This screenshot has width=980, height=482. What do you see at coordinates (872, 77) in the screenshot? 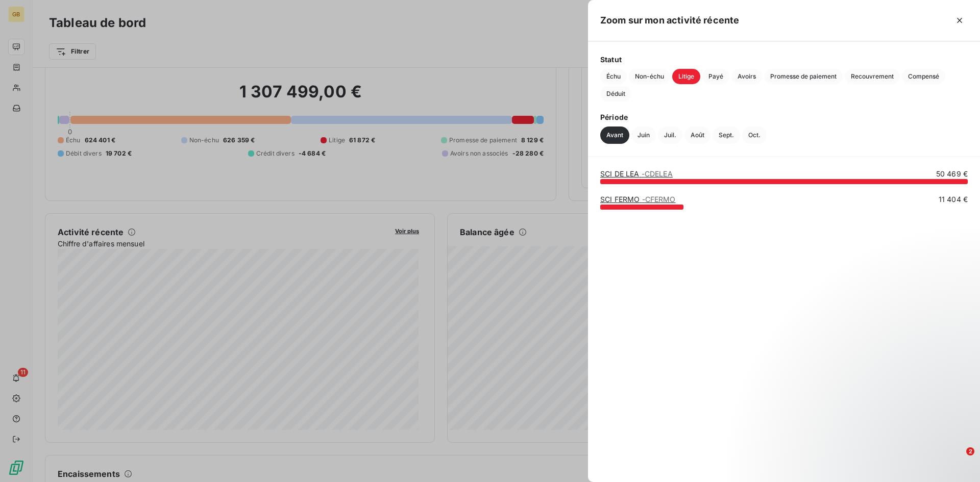
I see `span: Recouvrement` at bounding box center [872, 77].